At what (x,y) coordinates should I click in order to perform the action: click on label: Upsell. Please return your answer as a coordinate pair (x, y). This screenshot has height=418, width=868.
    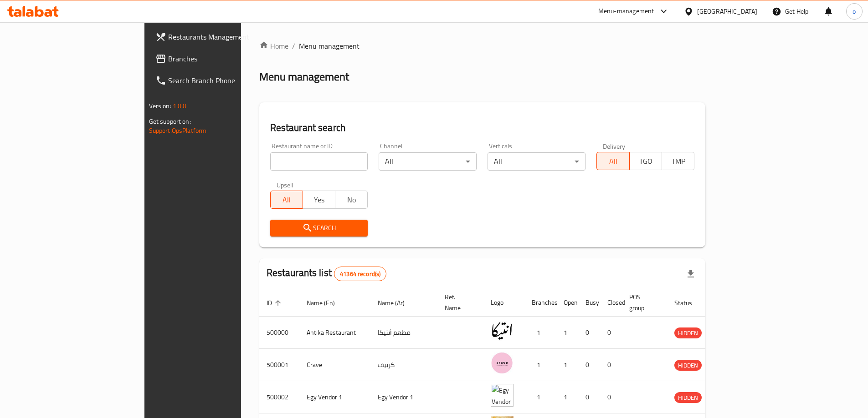
    Looking at the image, I should click on (285, 185).